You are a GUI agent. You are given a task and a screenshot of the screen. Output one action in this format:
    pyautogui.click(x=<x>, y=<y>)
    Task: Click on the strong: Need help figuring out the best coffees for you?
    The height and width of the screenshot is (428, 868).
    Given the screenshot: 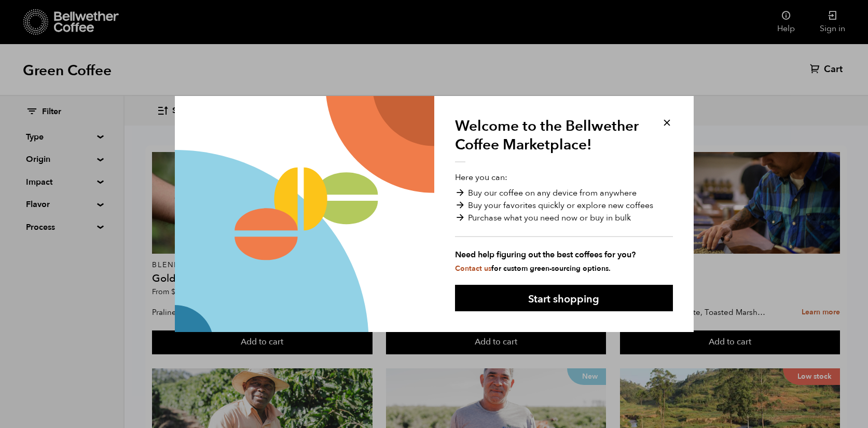 What is the action you would take?
    pyautogui.click(x=564, y=255)
    